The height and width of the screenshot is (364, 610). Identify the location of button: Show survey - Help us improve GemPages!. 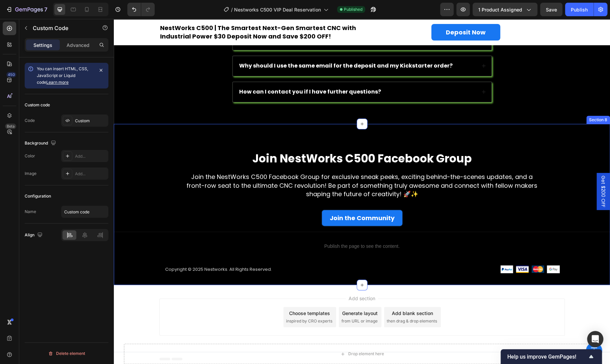
(551, 357).